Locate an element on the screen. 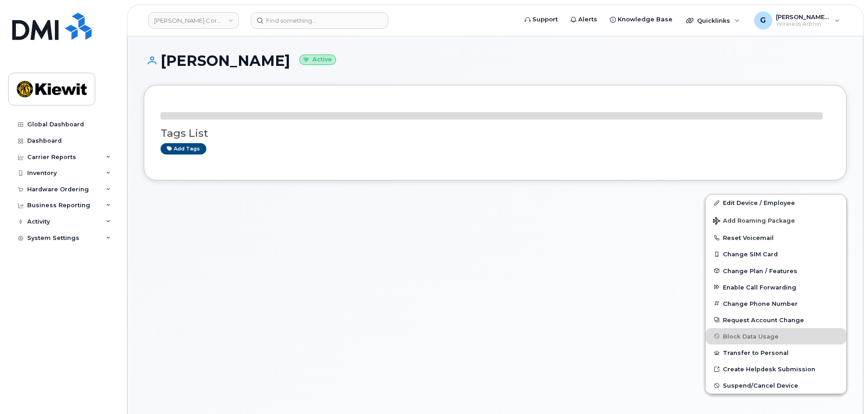 Image resolution: width=868 pixels, height=414 pixels. button: Suspend/Cancel Device is located at coordinates (776, 385).